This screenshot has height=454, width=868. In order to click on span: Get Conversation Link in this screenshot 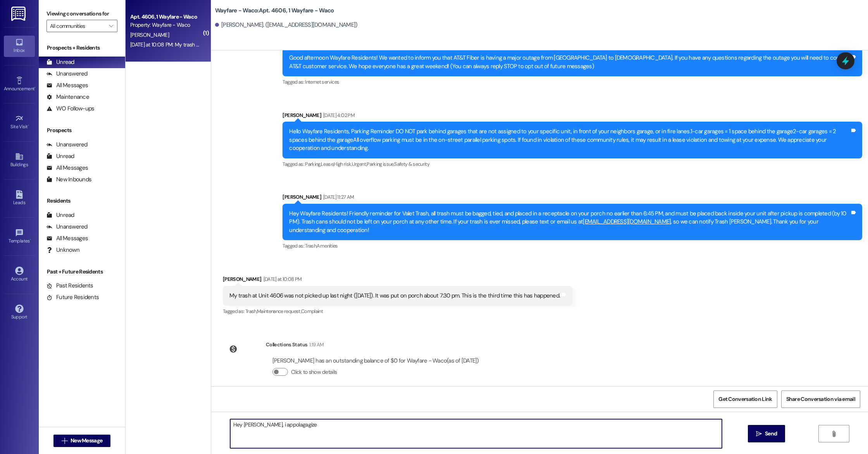, I will do `click(745, 399)`.